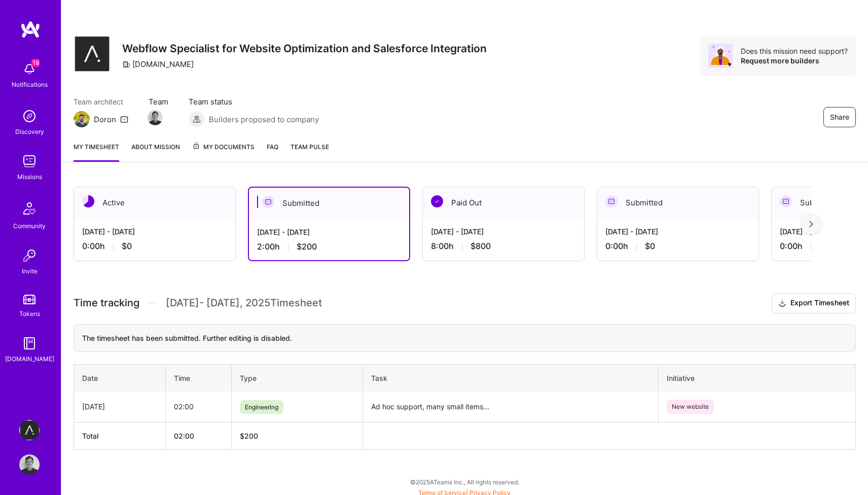 The image size is (868, 495). I want to click on div: Invite, so click(29, 271).